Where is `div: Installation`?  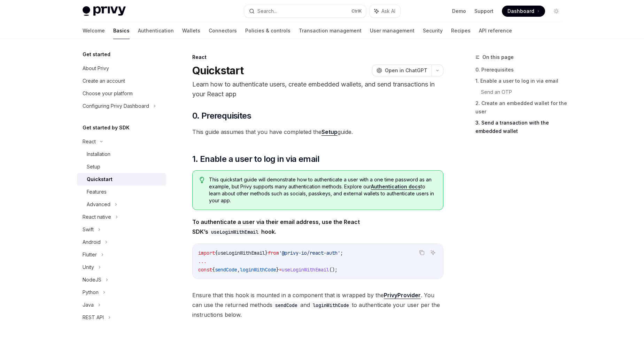
div: Installation is located at coordinates (98, 154).